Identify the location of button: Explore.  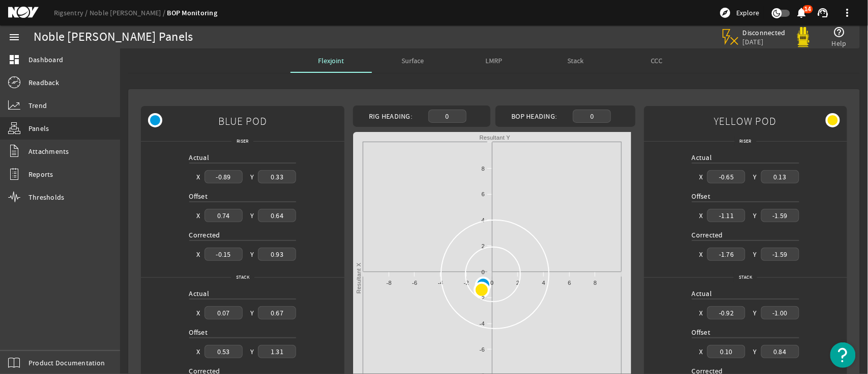
(739, 13).